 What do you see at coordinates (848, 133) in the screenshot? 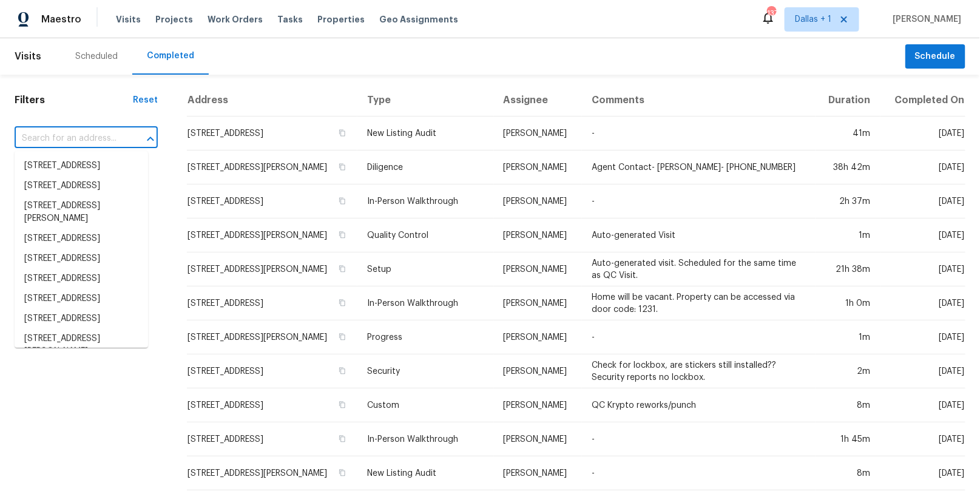
I see `td: 41m` at bounding box center [848, 133].